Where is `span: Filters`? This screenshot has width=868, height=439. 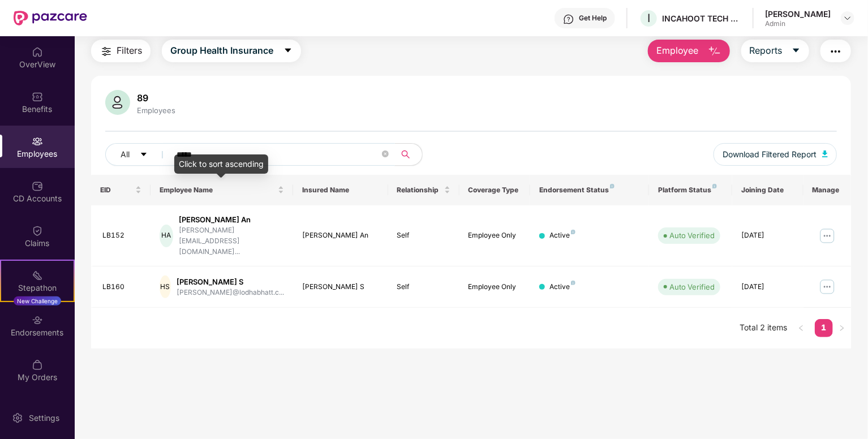 span: Filters is located at coordinates (129, 50).